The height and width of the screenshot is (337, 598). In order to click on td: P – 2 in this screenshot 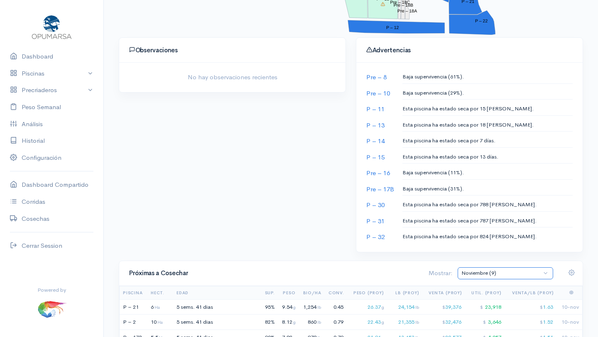, I will do `click(135, 322)`.